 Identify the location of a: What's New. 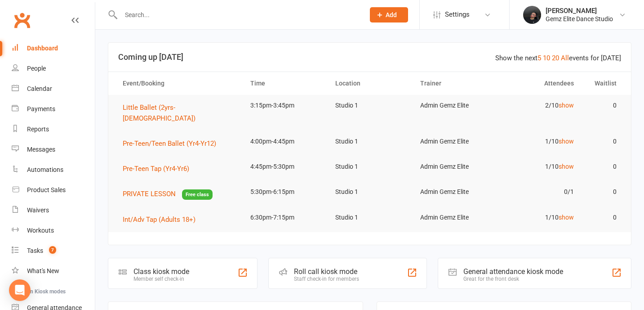
(53, 271).